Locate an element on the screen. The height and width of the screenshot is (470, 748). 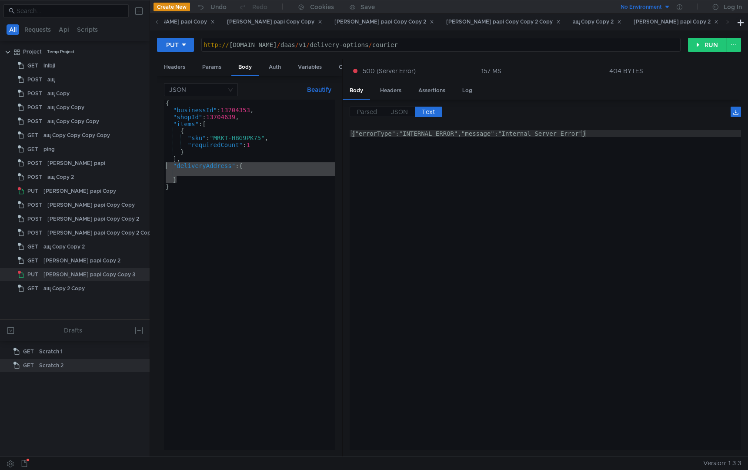
input: Search... is located at coordinates (70, 11).